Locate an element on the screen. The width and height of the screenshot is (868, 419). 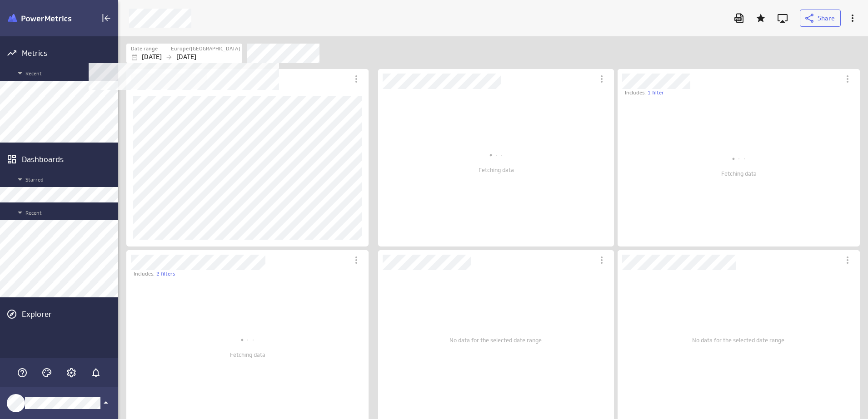
svg: Themes is located at coordinates (46, 373).